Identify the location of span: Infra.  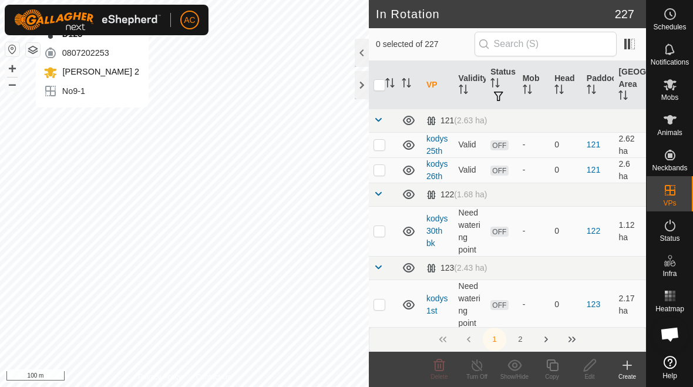
(670, 274).